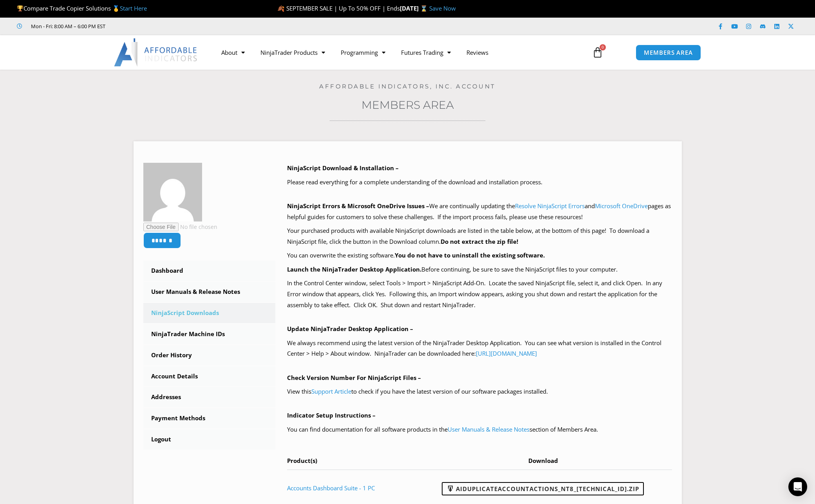 Image resolution: width=815 pixels, height=504 pixels. Describe the element at coordinates (480, 430) in the screenshot. I see `p: You can find documentation for all software products in the section of Members Area.` at that location.